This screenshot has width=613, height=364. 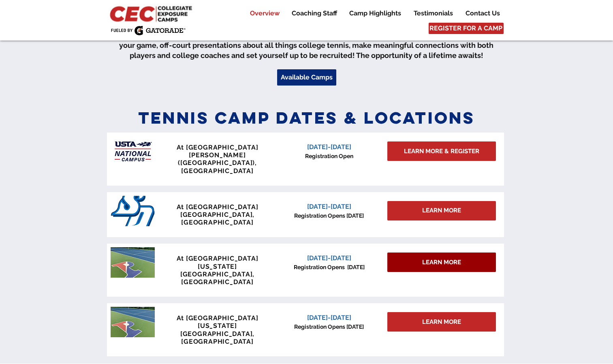 What do you see at coordinates (376, 13) in the screenshot?
I see `p: Camp Highlights` at bounding box center [376, 13].